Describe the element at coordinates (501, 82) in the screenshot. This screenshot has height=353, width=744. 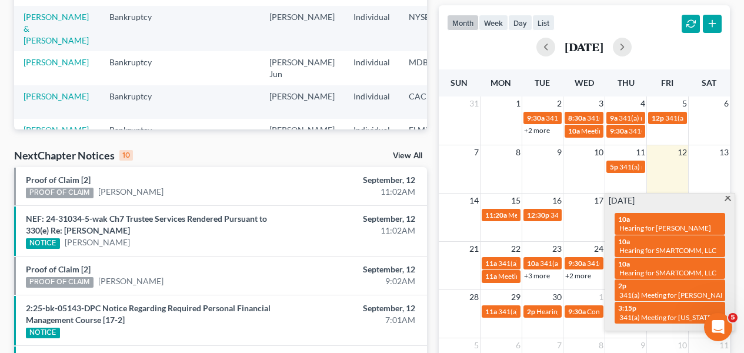
I see `span: Mon` at that location.